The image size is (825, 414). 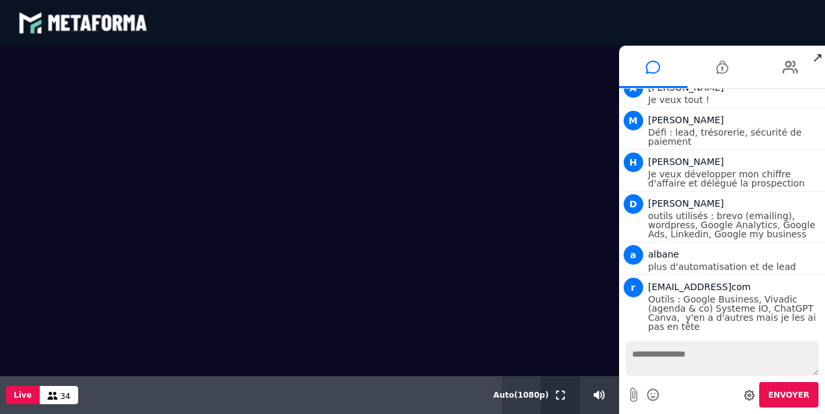 I want to click on span: albane, so click(x=663, y=254).